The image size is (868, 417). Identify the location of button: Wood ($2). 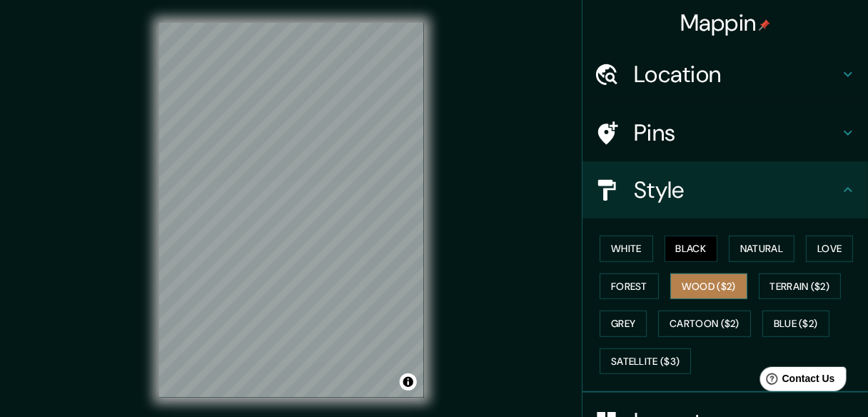
(708, 286).